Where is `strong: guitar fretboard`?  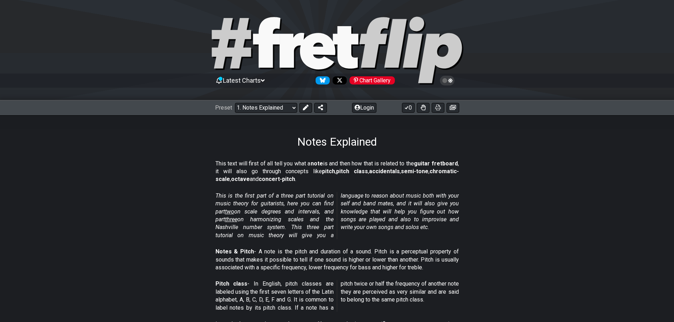 strong: guitar fretboard is located at coordinates (436, 163).